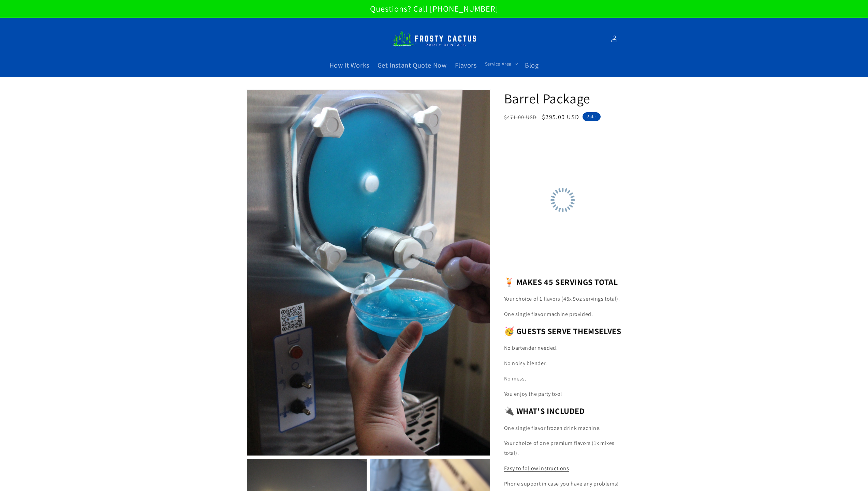 Image resolution: width=868 pixels, height=491 pixels. I want to click on span: Get Instant Quote Now, so click(412, 65).